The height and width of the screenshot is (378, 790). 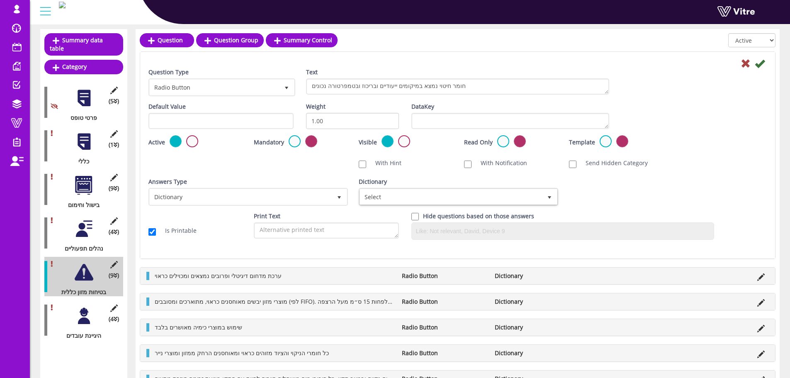 What do you see at coordinates (84, 44) in the screenshot?
I see `a: Summary data table` at bounding box center [84, 44].